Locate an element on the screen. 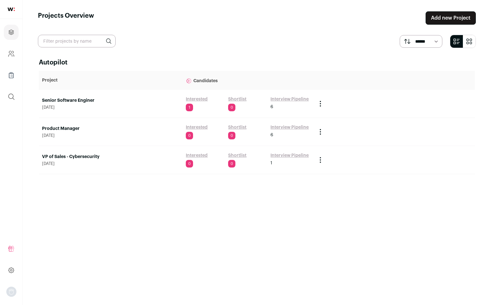 This screenshot has height=305, width=491. img: nopic.png is located at coordinates (11, 292).